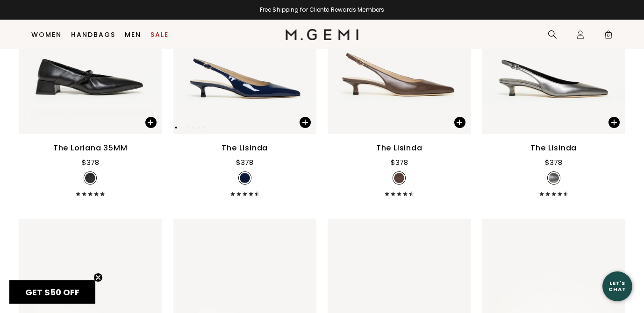 The height and width of the screenshot is (313, 644). I want to click on img: v_7387975778363_SWATCH_50x.jpg, so click(90, 178).